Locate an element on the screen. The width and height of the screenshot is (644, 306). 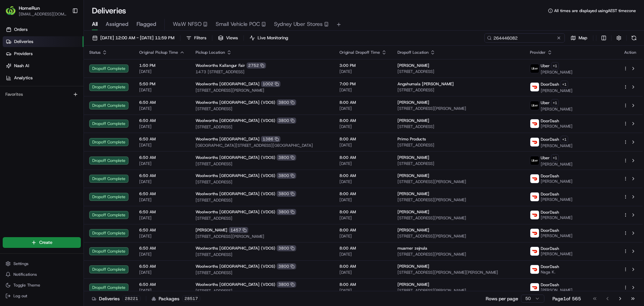
span: HomeRun is located at coordinates (29, 8).